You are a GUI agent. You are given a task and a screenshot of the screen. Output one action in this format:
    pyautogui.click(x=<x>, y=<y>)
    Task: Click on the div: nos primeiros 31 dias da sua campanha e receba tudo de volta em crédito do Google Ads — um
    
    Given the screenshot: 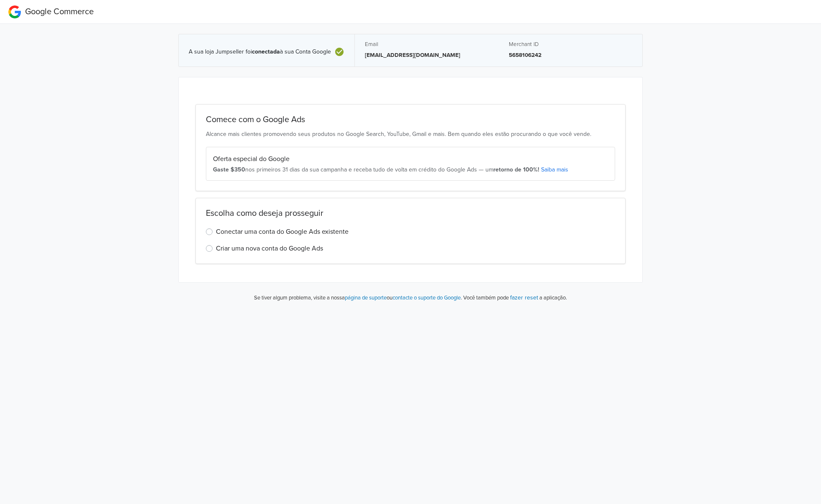 What is the action you would take?
    pyautogui.click(x=410, y=170)
    